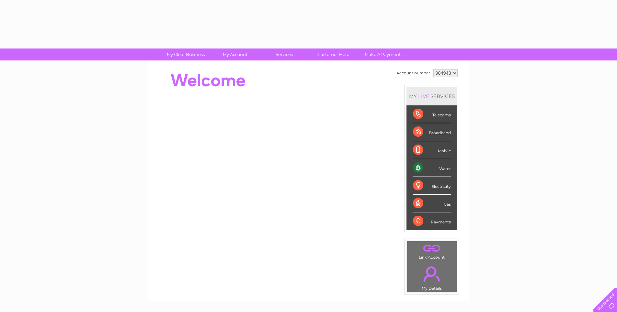 The height and width of the screenshot is (312, 617). I want to click on div: MY SERVICES, so click(431, 96).